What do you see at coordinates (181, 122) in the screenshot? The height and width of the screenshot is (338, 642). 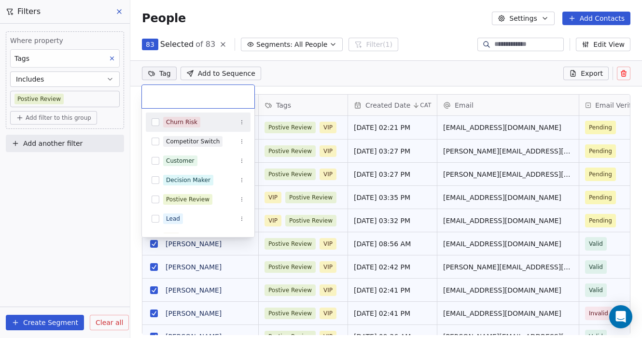 I see `div: Churn Risk` at bounding box center [181, 122].